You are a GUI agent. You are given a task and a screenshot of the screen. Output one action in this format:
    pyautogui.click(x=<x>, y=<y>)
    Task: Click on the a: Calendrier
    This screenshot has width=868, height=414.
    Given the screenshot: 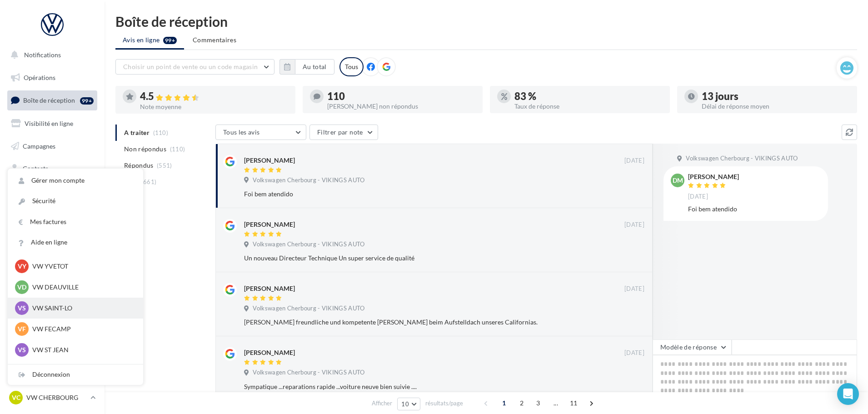 What is the action you would take?
    pyautogui.click(x=52, y=214)
    